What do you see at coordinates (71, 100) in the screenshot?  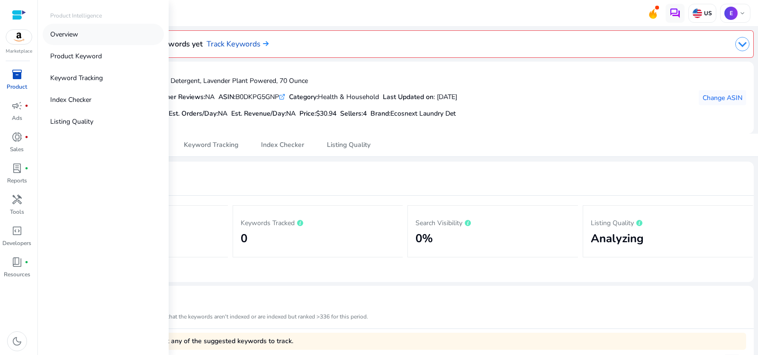 I see `p: Index Checker` at bounding box center [71, 100].